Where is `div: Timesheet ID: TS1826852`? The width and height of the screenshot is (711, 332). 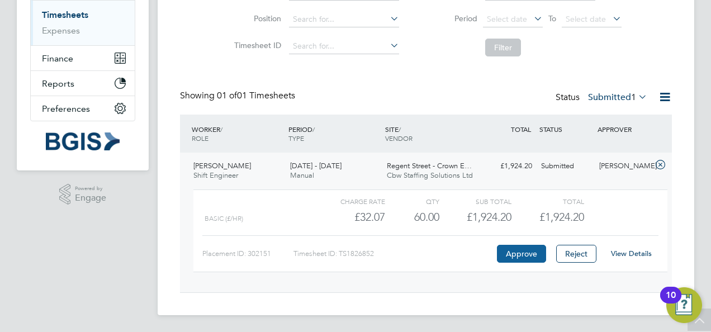 div: Timesheet ID: TS1826852 is located at coordinates (394, 254).